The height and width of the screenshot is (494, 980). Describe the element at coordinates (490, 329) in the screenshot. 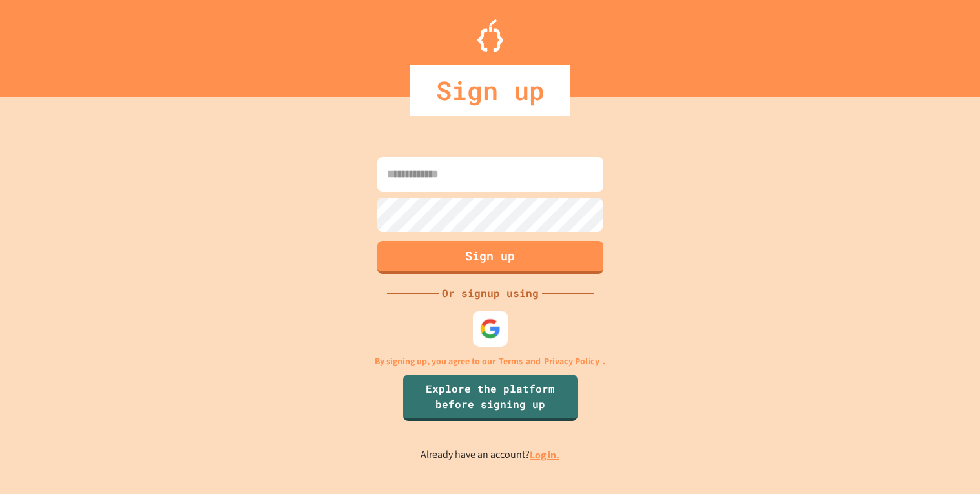

I see `img: google-icon.svg` at that location.